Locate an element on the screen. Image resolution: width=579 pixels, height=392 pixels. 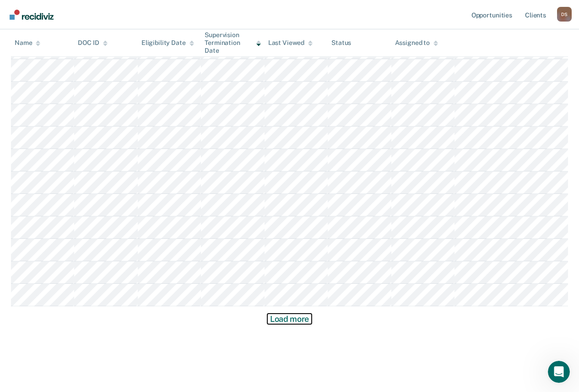
div: Name is located at coordinates (28, 43).